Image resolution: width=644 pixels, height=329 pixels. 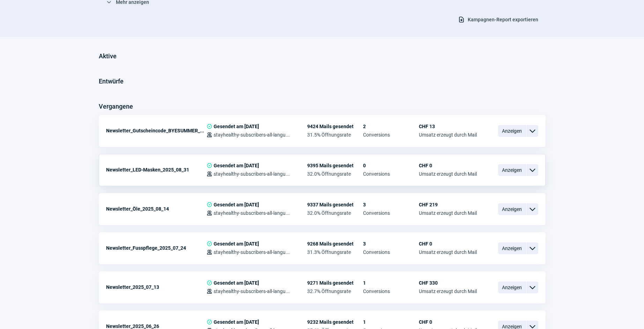 What do you see at coordinates (335, 126) in the screenshot?
I see `span: 9424 Mails gesendet` at bounding box center [335, 126].